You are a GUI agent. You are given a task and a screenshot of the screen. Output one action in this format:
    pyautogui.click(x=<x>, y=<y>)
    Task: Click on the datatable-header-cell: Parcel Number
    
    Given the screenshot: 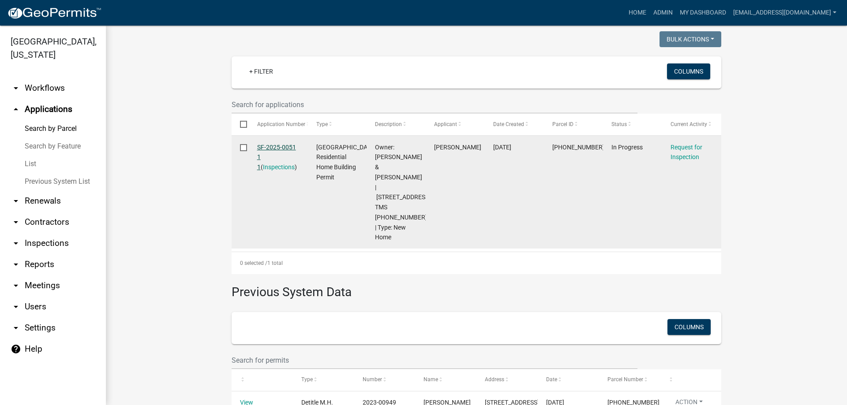 What is the action you would take?
    pyautogui.click(x=630, y=380)
    